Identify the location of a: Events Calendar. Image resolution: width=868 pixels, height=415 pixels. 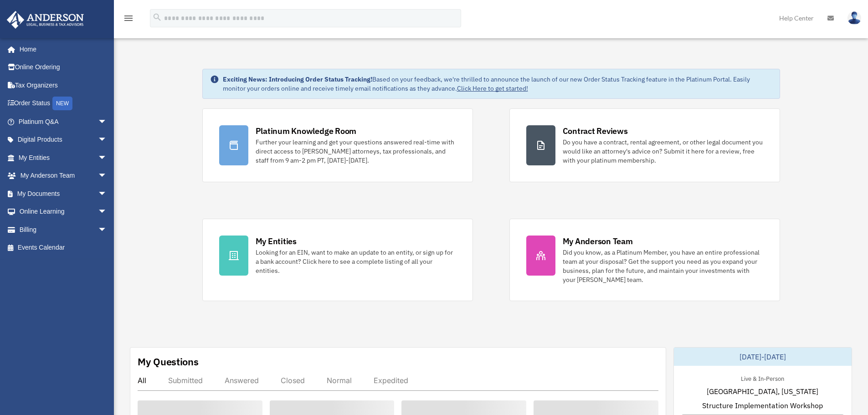
(64, 248).